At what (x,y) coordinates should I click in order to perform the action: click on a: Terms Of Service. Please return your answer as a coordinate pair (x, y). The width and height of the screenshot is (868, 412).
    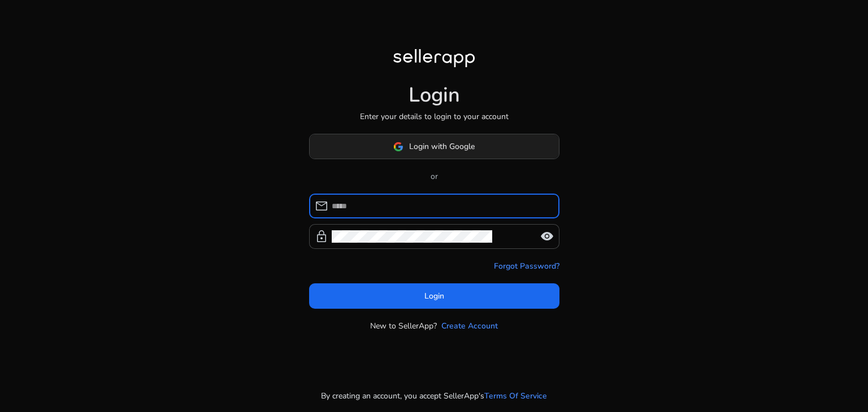
    Looking at the image, I should click on (515, 396).